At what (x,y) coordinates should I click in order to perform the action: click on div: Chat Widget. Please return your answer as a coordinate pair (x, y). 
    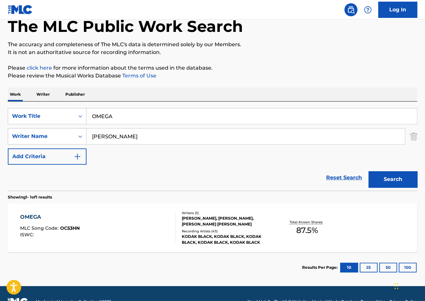
    Looking at the image, I should click on (409, 285).